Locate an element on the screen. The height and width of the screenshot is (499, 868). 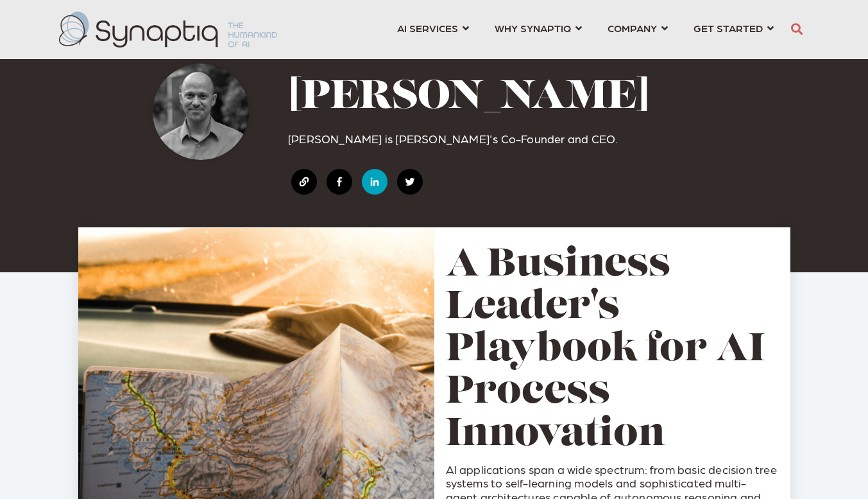
span: AI SERVICES is located at coordinates (427, 28).